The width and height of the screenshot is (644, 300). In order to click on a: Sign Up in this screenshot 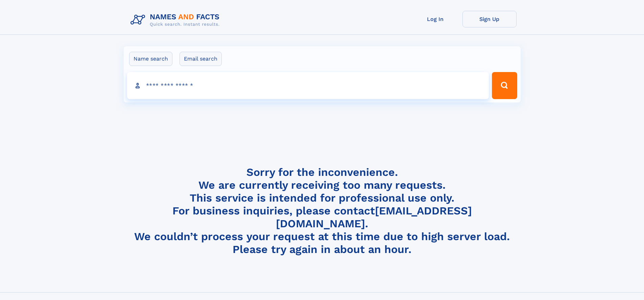, I will do `click(490, 19)`.